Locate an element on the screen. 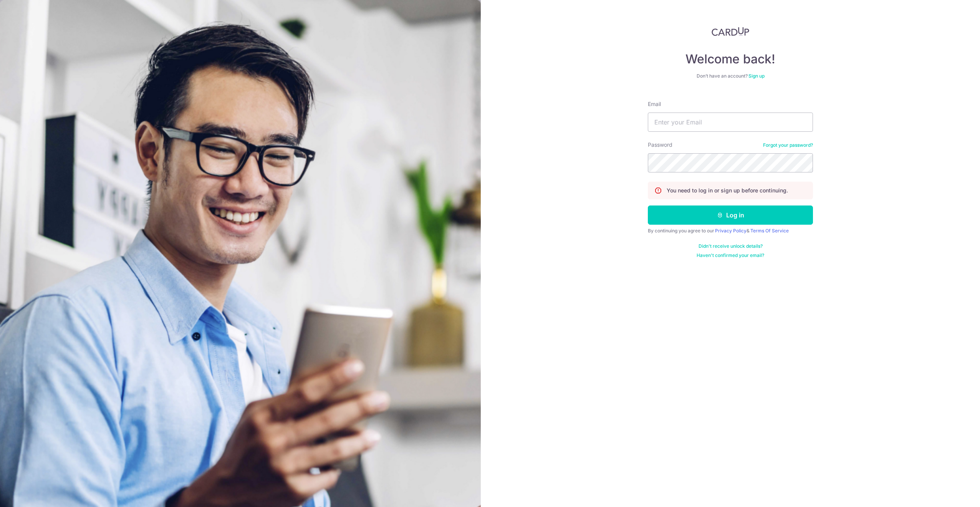 This screenshot has width=980, height=507. a: Haven't confirmed your email? is located at coordinates (730, 256).